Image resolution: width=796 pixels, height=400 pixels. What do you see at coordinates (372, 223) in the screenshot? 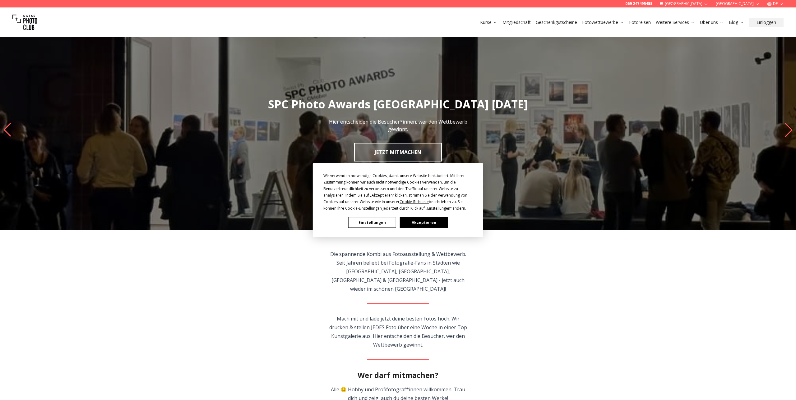
I see `button: Einstellungen` at bounding box center [372, 223].